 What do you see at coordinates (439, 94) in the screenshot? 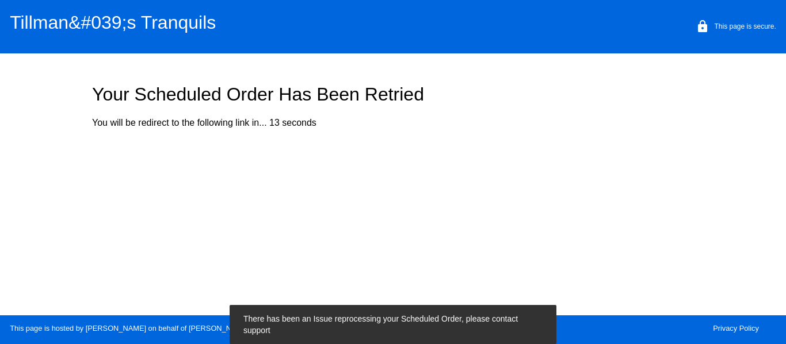
I see `h1: Your Scheduled Order Has Been Retried` at bounding box center [439, 94].